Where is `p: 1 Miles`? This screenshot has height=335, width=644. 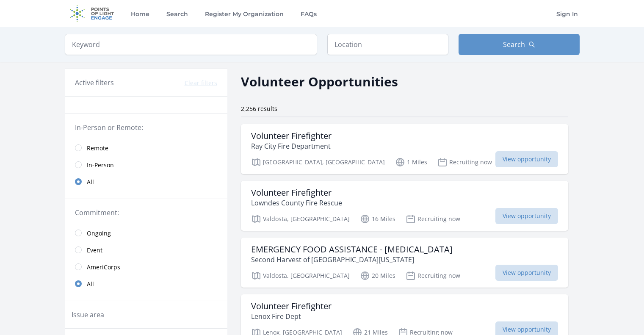 p: 1 Miles is located at coordinates (411, 162).